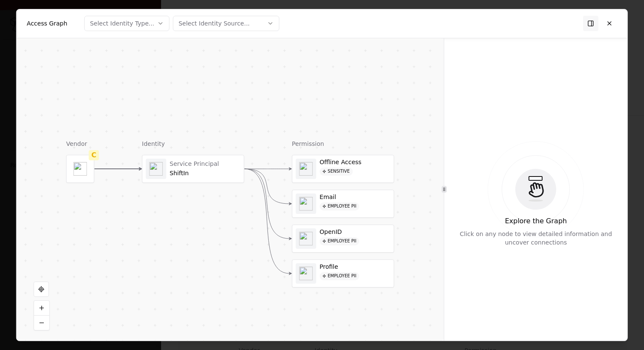 The height and width of the screenshot is (350, 644). I want to click on div: Identity, so click(193, 144).